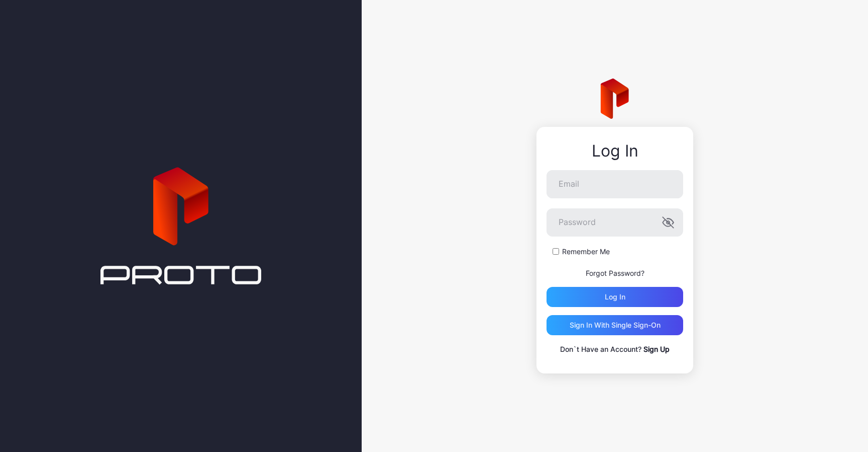 The image size is (868, 452). I want to click on div: Log in, so click(615, 297).